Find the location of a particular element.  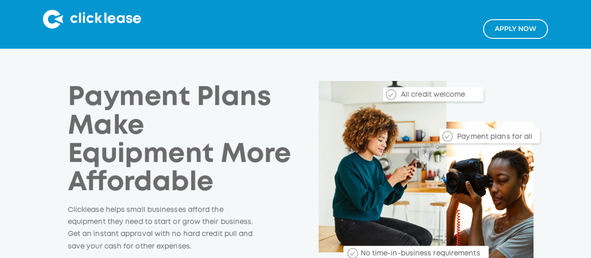

div: All credit welcome is located at coordinates (439, 95).